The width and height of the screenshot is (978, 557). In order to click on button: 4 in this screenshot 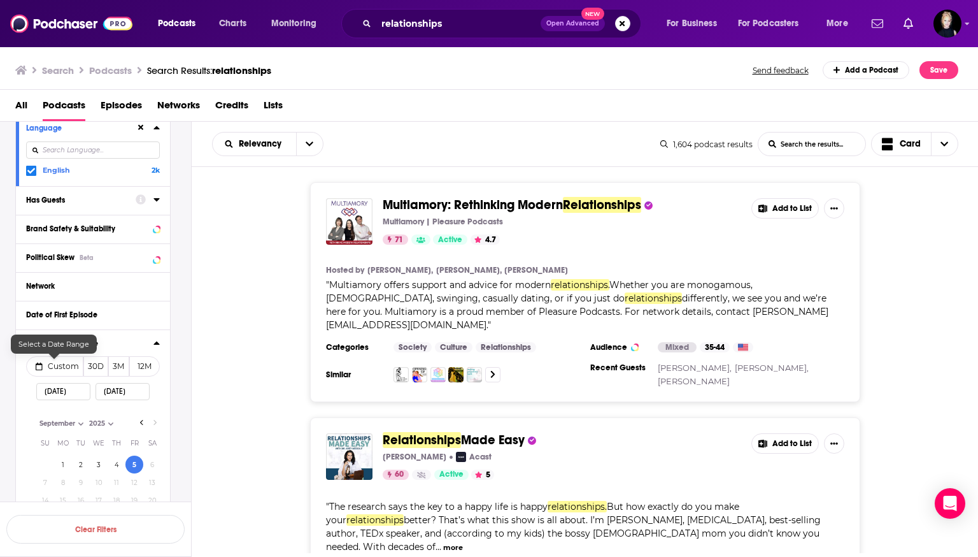, I will do `click(117, 464)`.